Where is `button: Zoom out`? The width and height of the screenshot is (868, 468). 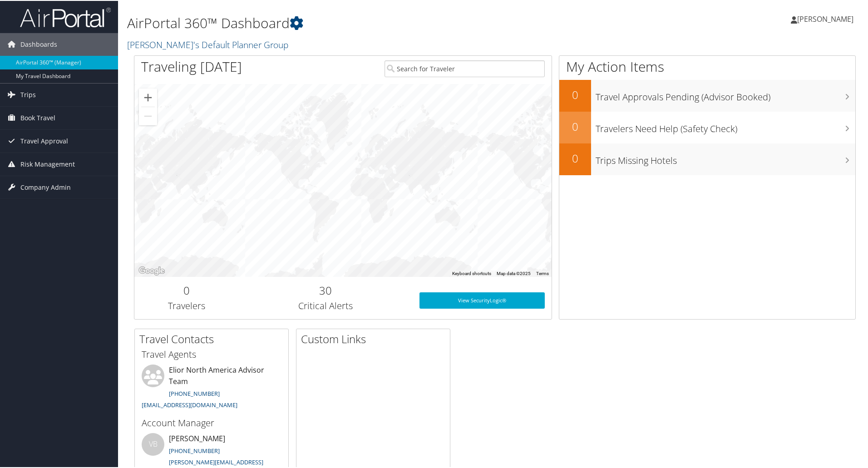
button: Zoom out is located at coordinates (148, 115).